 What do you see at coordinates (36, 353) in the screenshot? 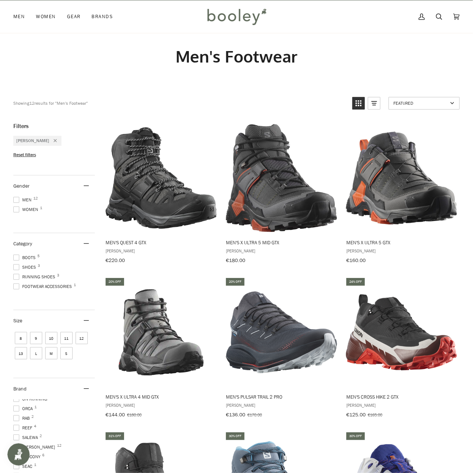
I see `span: Size: L` at bounding box center [36, 353].